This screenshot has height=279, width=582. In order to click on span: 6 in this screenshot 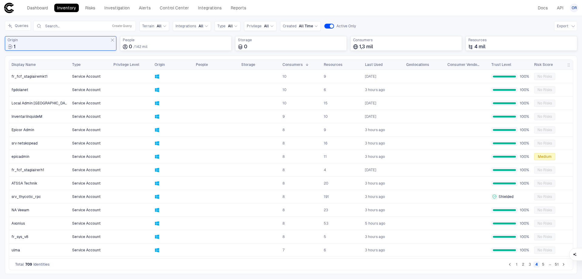, I will do `click(325, 90)`.